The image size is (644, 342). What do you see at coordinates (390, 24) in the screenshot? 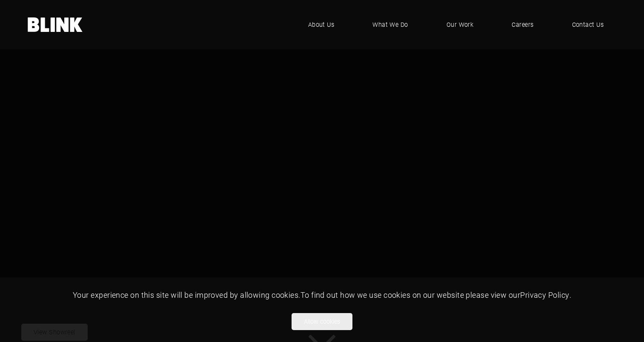
I see `span: What We Do` at bounding box center [390, 24].